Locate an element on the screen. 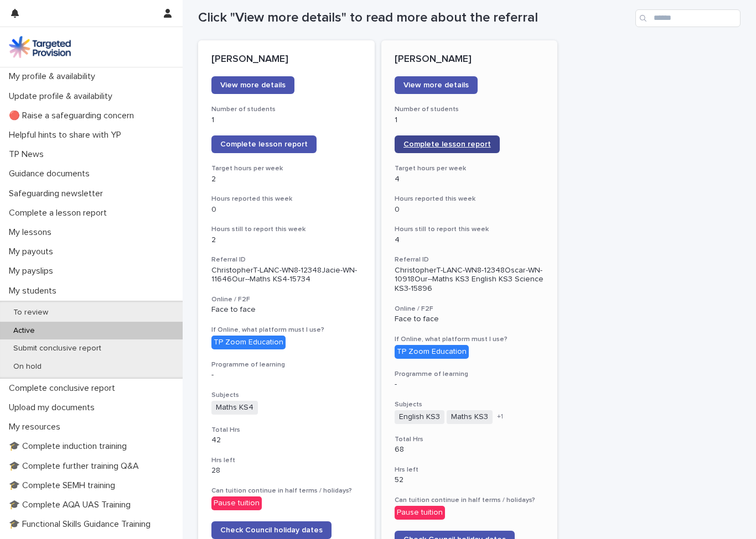 The image size is (756, 539). p: Complete conclusive report is located at coordinates (64, 388).